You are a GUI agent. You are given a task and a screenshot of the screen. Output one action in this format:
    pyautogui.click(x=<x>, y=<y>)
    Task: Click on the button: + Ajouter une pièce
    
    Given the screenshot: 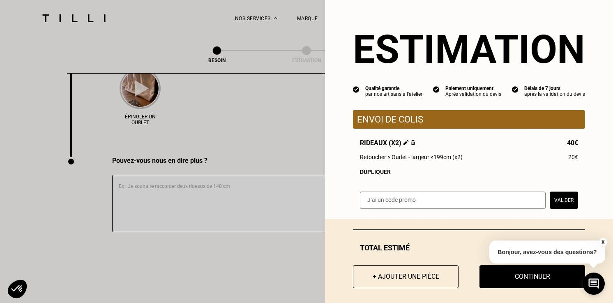 What is the action you would take?
    pyautogui.click(x=406, y=277)
    